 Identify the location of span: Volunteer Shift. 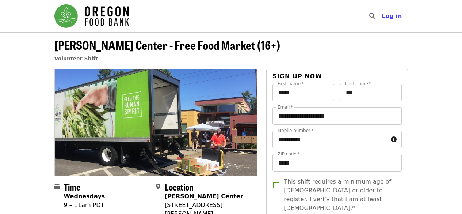
(76, 58).